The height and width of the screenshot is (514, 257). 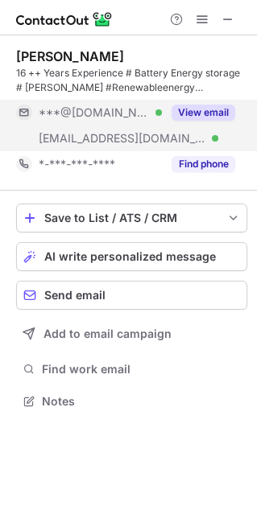 I want to click on button: Notes, so click(x=131, y=402).